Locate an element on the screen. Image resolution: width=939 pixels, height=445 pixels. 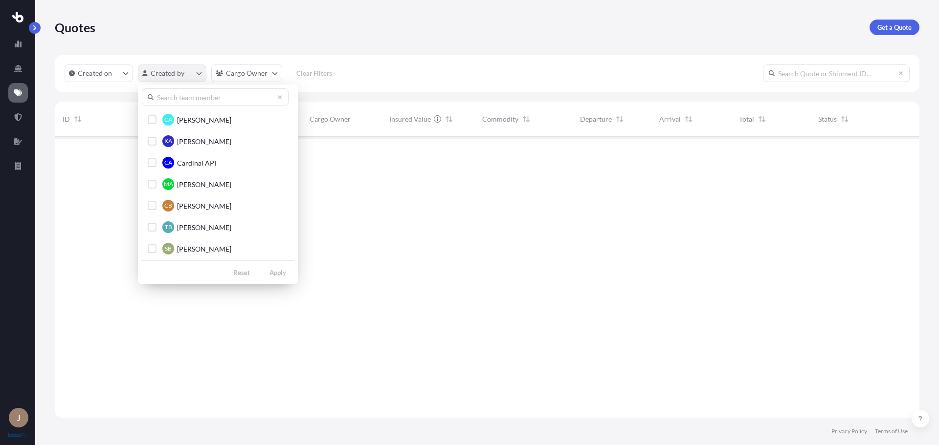
span: SB is located at coordinates (168, 249).